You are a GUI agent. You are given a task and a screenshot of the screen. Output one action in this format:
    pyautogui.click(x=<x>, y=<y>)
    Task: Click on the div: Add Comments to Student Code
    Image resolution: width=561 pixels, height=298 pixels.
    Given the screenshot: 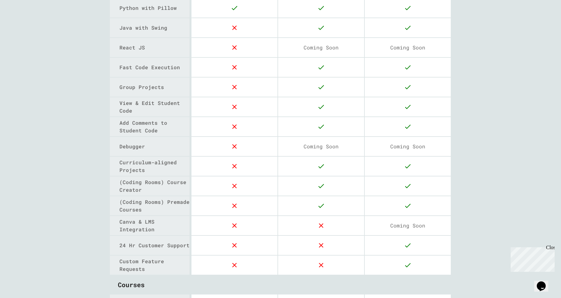 What is the action you would take?
    pyautogui.click(x=155, y=127)
    